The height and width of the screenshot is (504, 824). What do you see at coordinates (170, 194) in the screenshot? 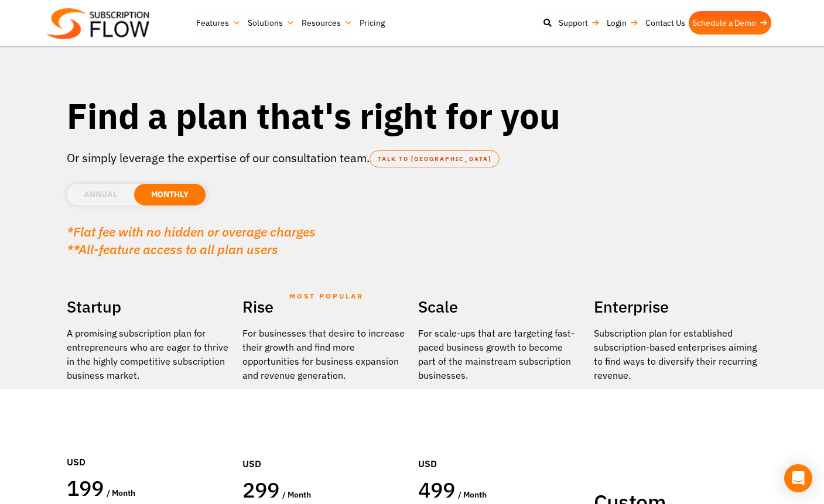
I see `li: MONTHLY` at bounding box center [170, 194].